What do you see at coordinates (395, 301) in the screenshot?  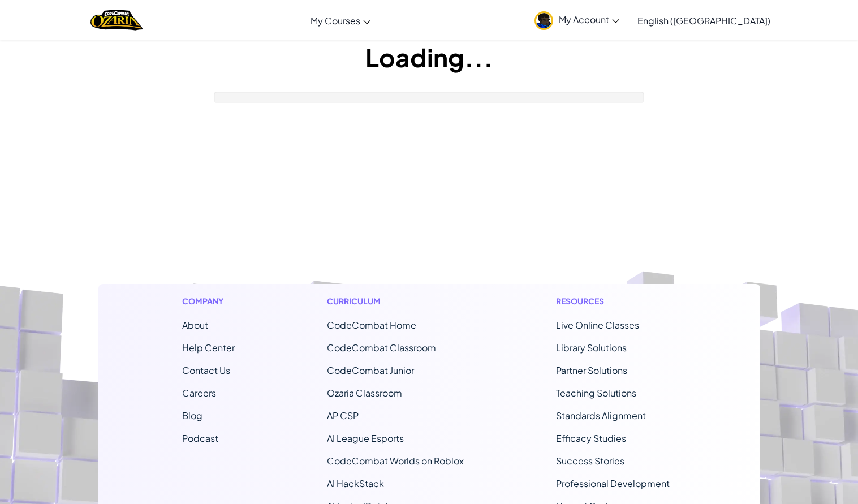 I see `h1: Curriculum` at bounding box center [395, 301].